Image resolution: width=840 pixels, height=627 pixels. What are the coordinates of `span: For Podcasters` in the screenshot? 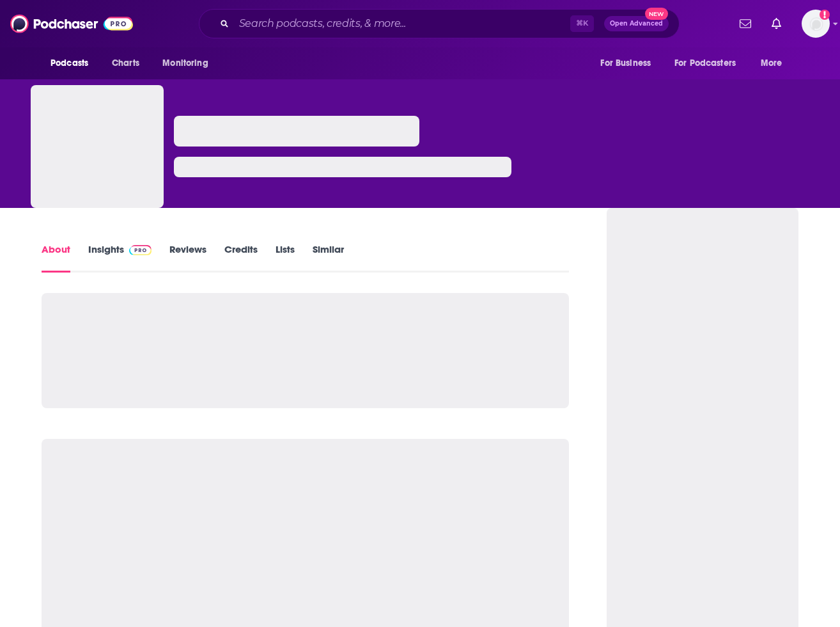 It's located at (705, 63).